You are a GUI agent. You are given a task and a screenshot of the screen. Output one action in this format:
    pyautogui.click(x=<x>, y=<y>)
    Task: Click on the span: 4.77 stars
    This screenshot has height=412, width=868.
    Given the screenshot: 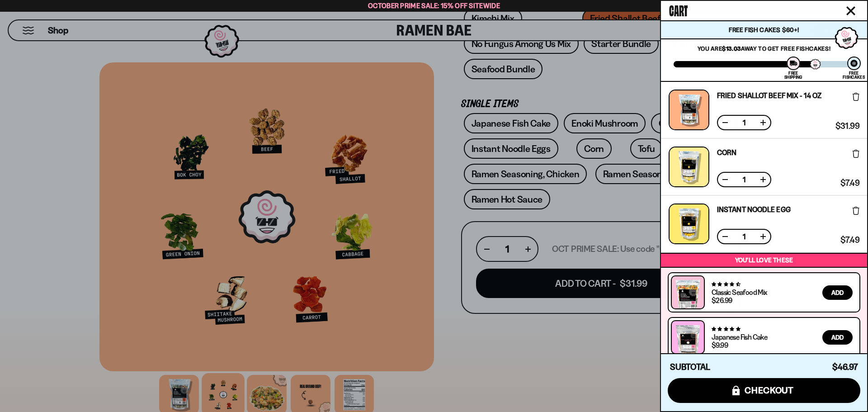 What is the action you would take?
    pyautogui.click(x=725, y=329)
    